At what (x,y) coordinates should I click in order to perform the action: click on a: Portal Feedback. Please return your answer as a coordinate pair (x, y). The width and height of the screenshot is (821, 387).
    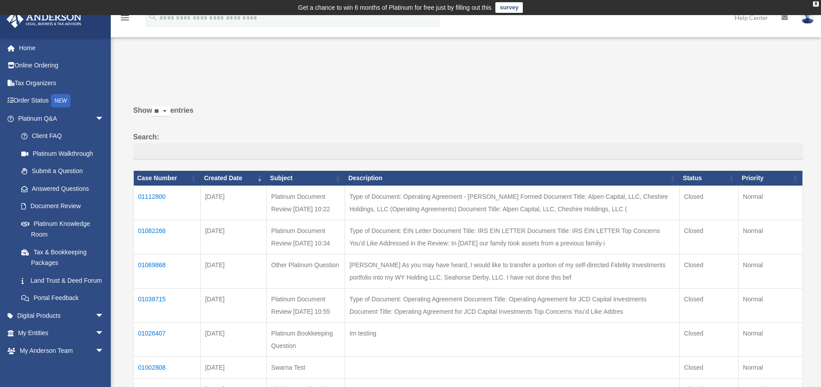
    Looking at the image, I should click on (63, 298).